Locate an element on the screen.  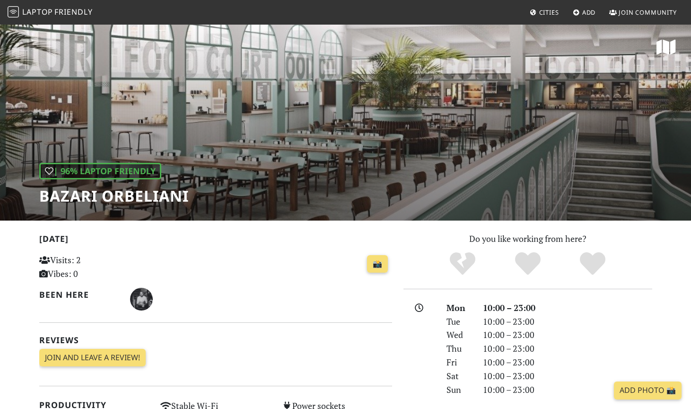
div: Tue is located at coordinates (459, 321).